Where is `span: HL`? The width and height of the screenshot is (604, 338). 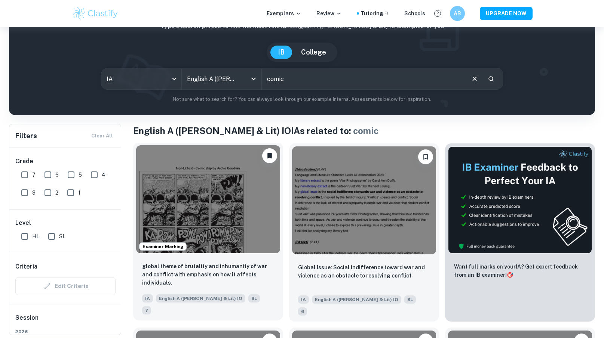 span: HL is located at coordinates (36, 237).